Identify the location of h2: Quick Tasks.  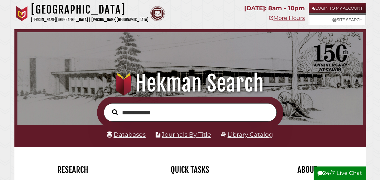
(190, 170).